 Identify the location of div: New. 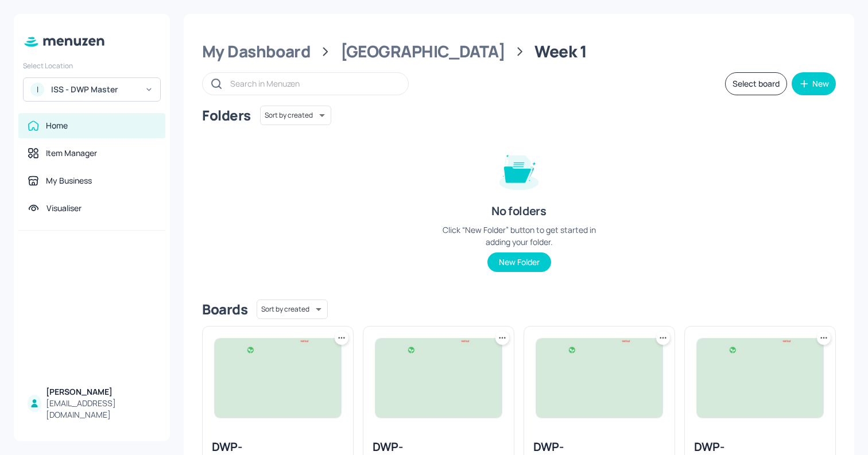
(820, 84).